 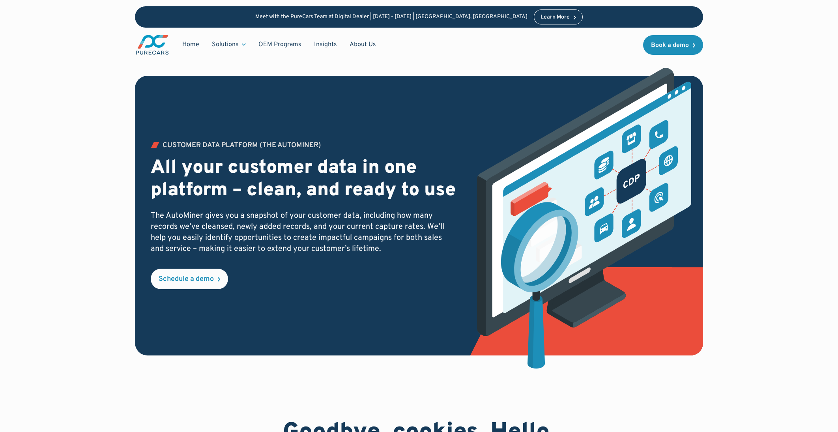 What do you see at coordinates (186, 279) in the screenshot?
I see `div: Schedule a demo` at bounding box center [186, 279].